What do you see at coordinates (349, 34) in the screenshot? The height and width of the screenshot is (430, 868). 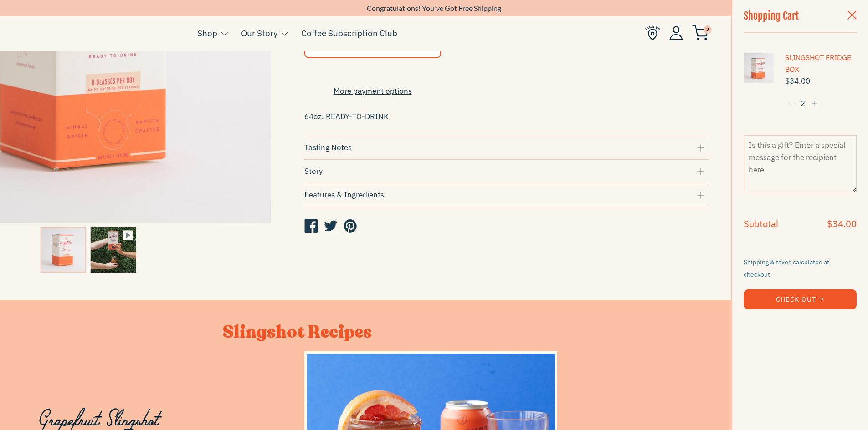 I see `a: Coffee Subscription Club` at bounding box center [349, 34].